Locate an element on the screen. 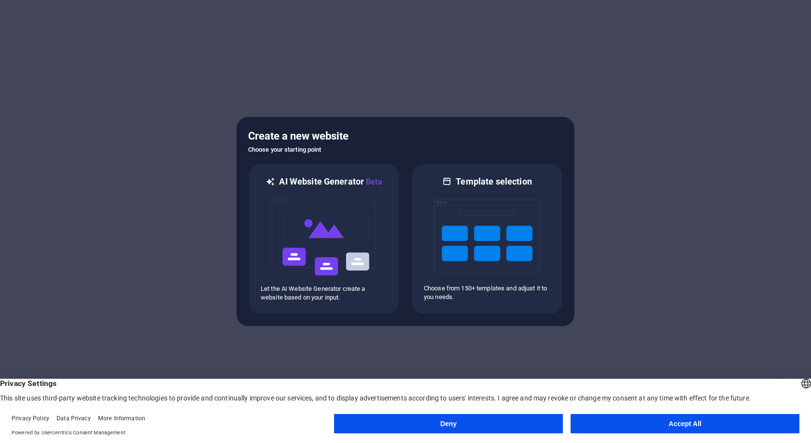 The image size is (811, 443). div: AI Website GeneratorBetaaiLet the AI Website Generator create a website based on your input. is located at coordinates (324, 239).